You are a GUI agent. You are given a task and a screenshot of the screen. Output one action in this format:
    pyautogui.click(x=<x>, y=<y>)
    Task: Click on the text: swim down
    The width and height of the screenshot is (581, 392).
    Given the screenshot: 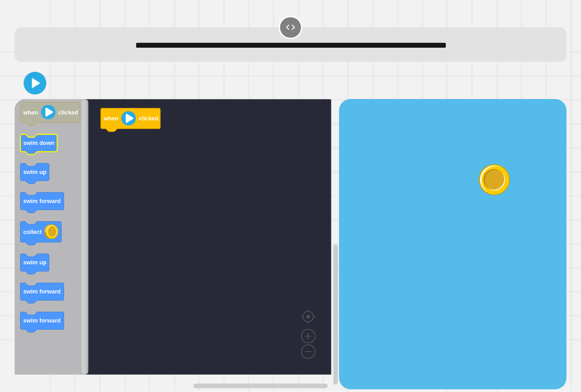 What is the action you would take?
    pyautogui.click(x=39, y=143)
    